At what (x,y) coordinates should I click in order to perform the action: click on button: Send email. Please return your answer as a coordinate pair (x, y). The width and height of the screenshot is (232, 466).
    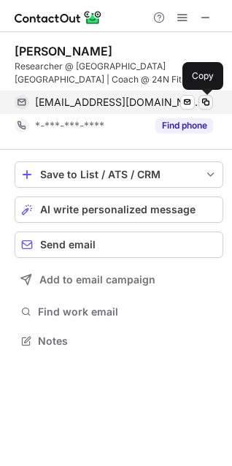
    Looking at the image, I should click on (119, 245).